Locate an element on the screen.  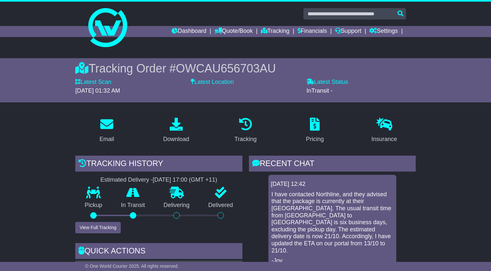
a: Support is located at coordinates (348, 31).